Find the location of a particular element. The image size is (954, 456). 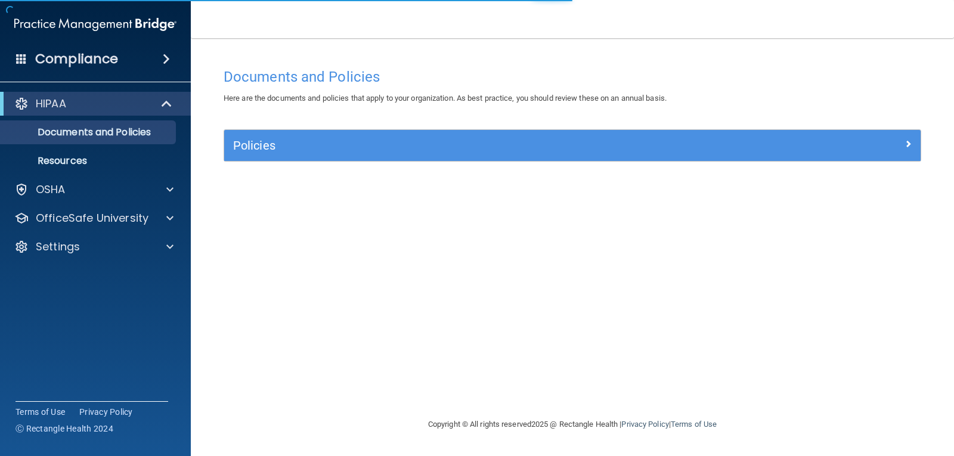

span: Ⓒ Rectangle Health 2024 is located at coordinates (64, 429).